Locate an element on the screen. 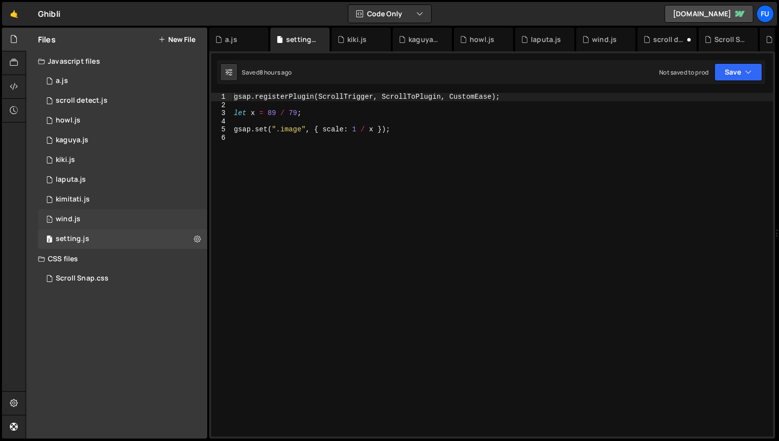 The height and width of the screenshot is (441, 779). div: CSS files is located at coordinates (116, 259).